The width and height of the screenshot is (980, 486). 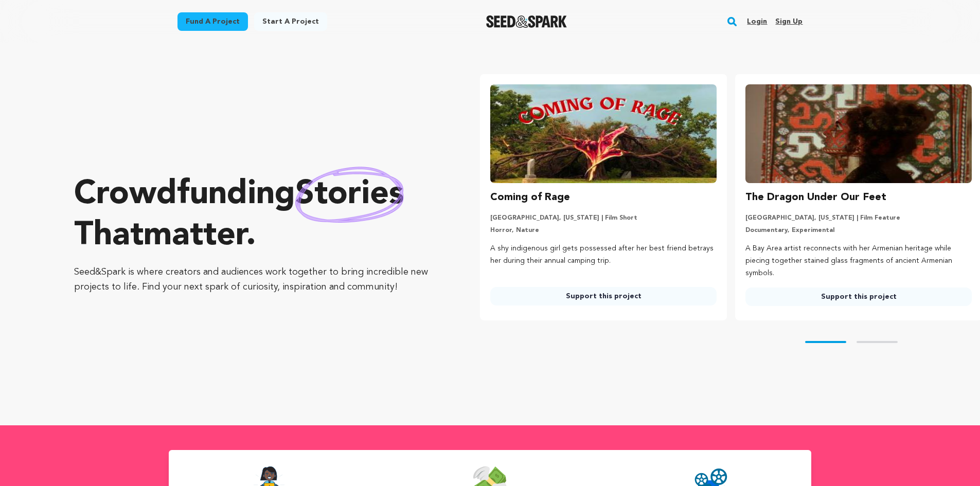 What do you see at coordinates (789, 22) in the screenshot?
I see `a: Sign up` at bounding box center [789, 22].